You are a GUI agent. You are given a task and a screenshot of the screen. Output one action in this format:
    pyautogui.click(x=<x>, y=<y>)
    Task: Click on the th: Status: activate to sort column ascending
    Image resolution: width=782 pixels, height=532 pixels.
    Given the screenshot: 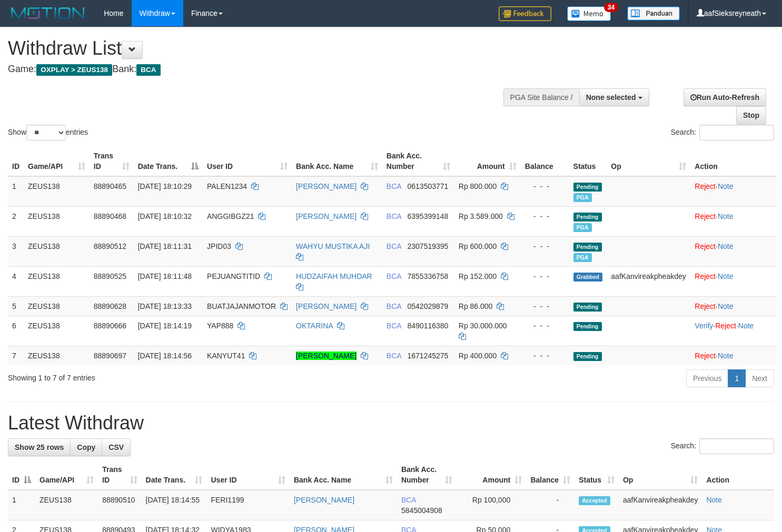 What is the action you would take?
    pyautogui.click(x=596, y=475)
    